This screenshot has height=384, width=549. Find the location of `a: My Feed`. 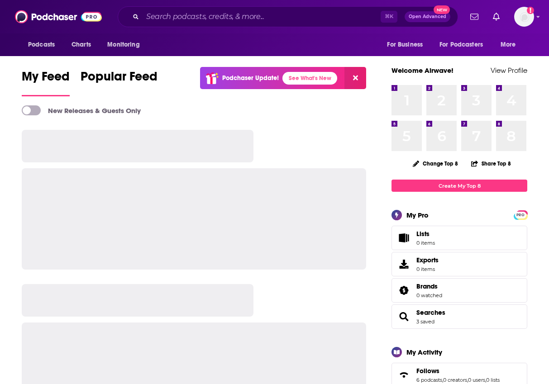

a: My Feed is located at coordinates (46, 82).